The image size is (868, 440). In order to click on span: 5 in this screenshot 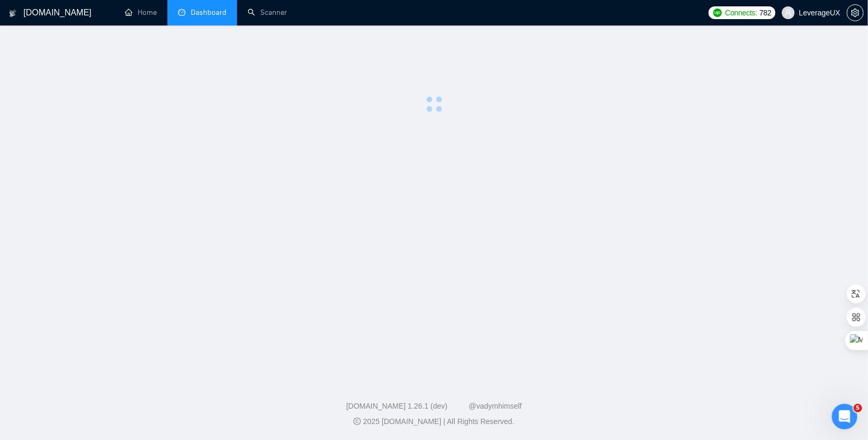, I will do `click(857, 408)`.